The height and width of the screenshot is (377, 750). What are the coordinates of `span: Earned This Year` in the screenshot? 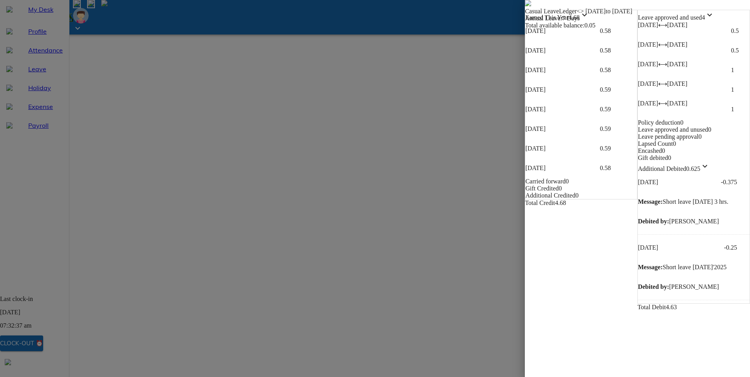 It's located at (547, 17).